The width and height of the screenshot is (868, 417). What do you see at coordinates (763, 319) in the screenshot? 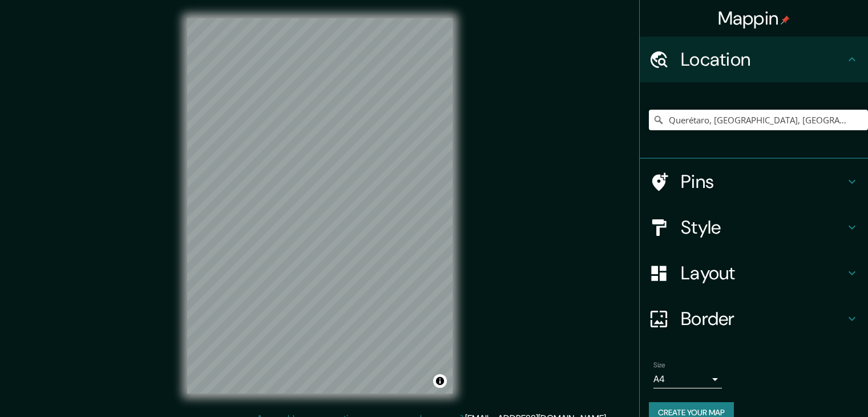
I see `h4: Border` at bounding box center [763, 319].